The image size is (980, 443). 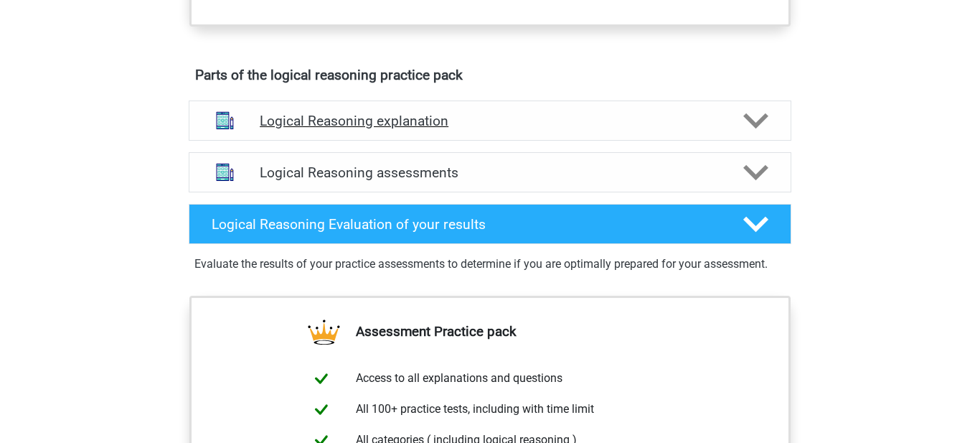 I want to click on p: Evaluate the results of your practice assessments to determine if you are optimally prepared for ..., so click(x=490, y=264).